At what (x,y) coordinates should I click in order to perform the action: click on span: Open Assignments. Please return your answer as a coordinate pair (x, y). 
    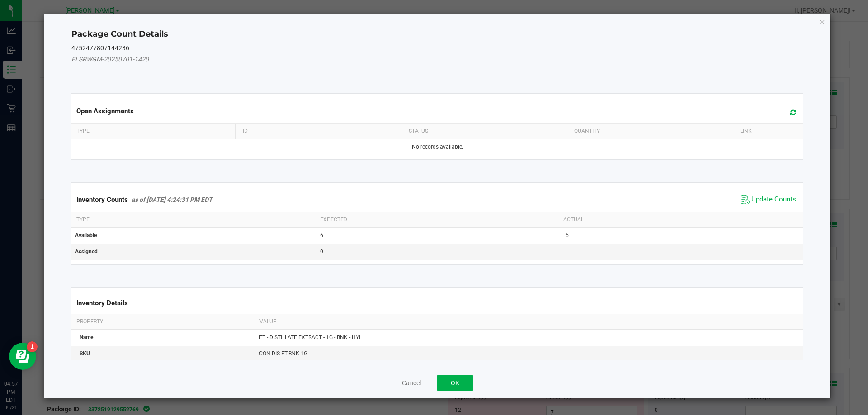
    Looking at the image, I should click on (105, 111).